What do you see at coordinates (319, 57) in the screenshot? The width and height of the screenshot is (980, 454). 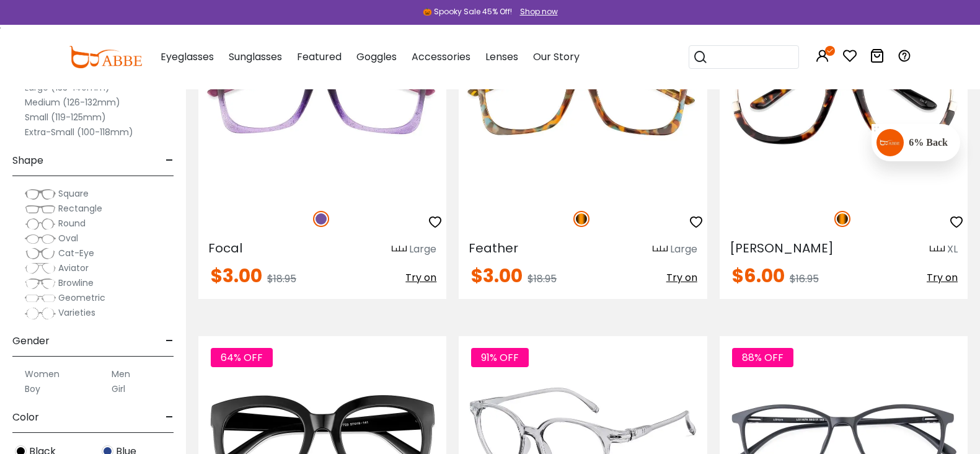 I see `span: Featured` at bounding box center [319, 57].